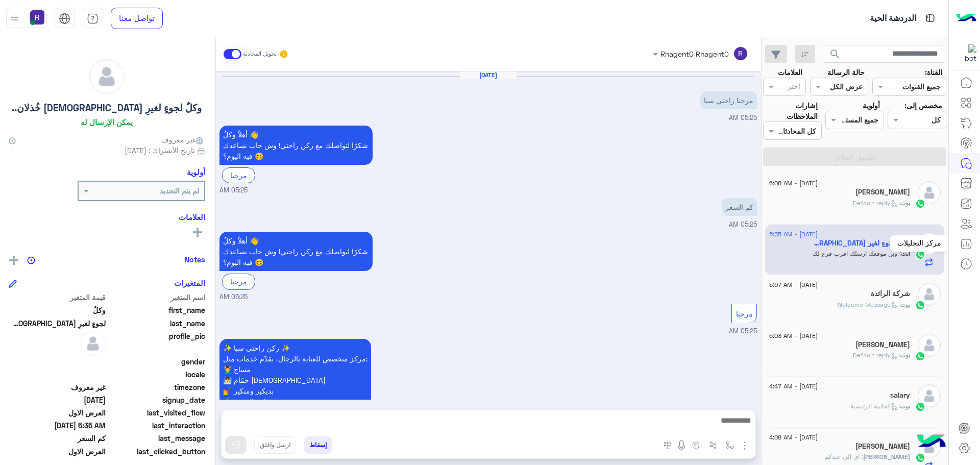 This screenshot has width=980, height=465. I want to click on span: timezone, so click(156, 387).